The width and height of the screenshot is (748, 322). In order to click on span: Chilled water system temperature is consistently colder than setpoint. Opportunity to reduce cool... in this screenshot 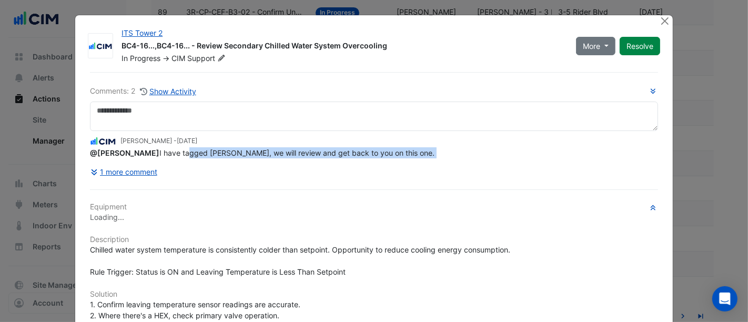, I will do `click(300, 260)`.